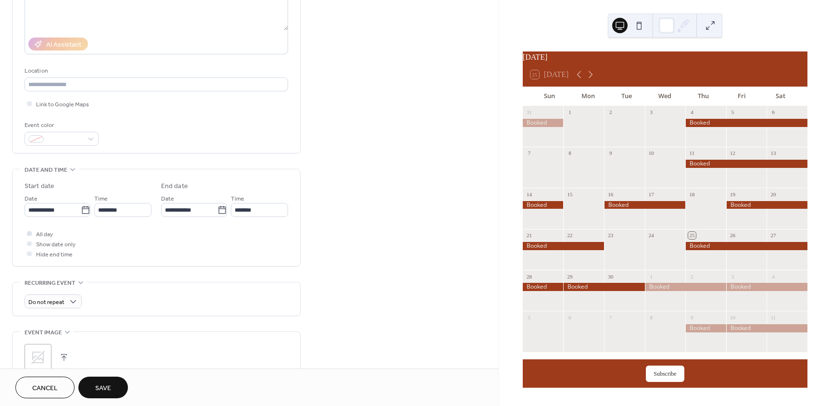 This screenshot has height=406, width=831. Describe the element at coordinates (610, 276) in the screenshot. I see `div: 30` at that location.